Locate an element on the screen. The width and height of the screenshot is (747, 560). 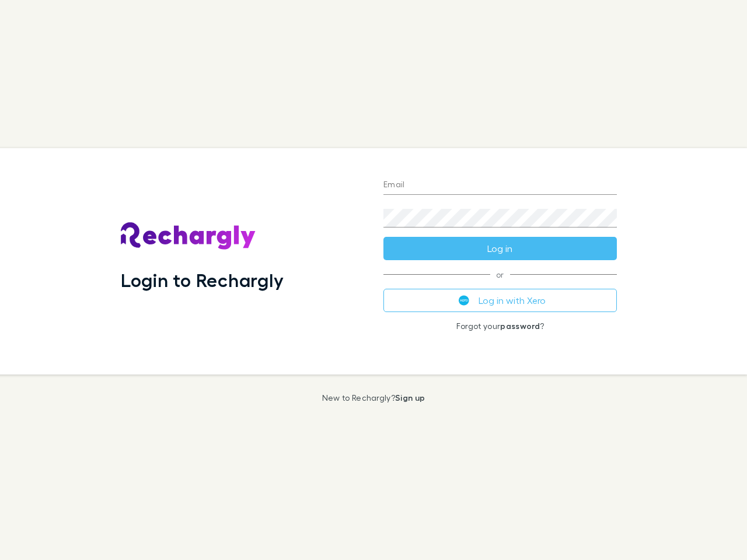
span: or is located at coordinates (500, 274).